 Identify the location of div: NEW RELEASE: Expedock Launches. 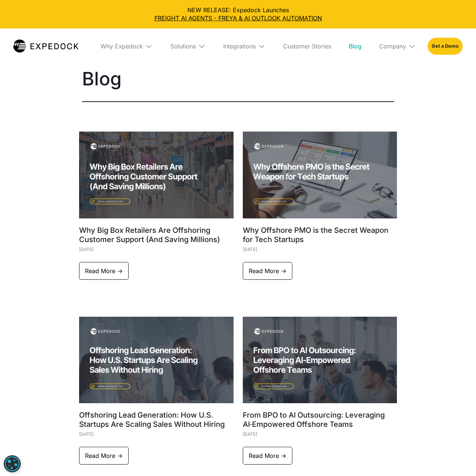
(238, 14).